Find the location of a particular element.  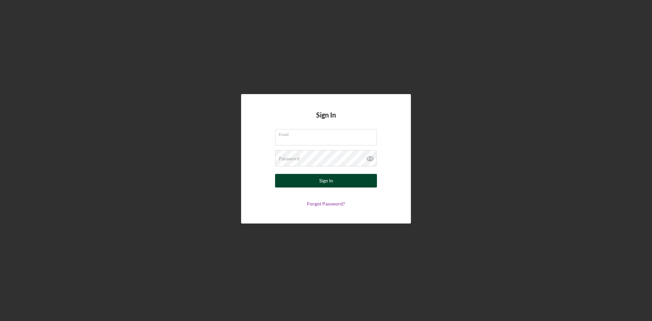

button: Sign In is located at coordinates (326, 181).